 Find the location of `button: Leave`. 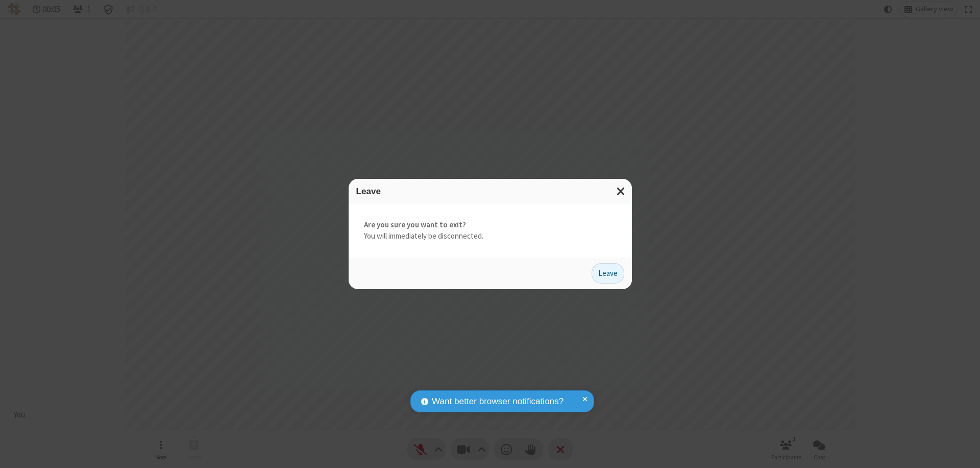

button: Leave is located at coordinates (608, 274).